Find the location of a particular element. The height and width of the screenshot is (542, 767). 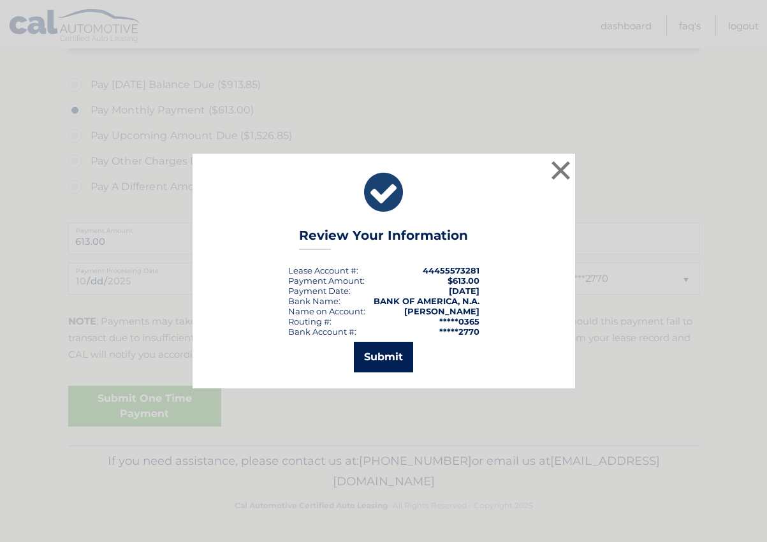

div: Name on Account: is located at coordinates (326, 311).